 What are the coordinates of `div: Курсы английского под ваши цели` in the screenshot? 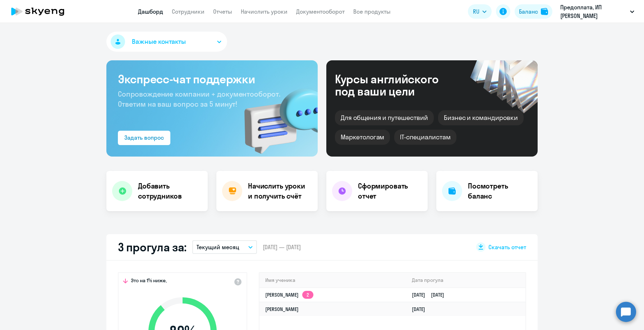 It's located at (396, 85).